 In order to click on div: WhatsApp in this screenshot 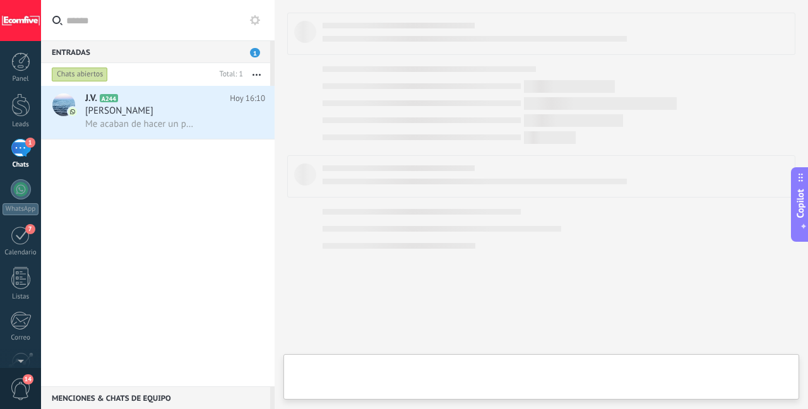, I will do `click(20, 209)`.